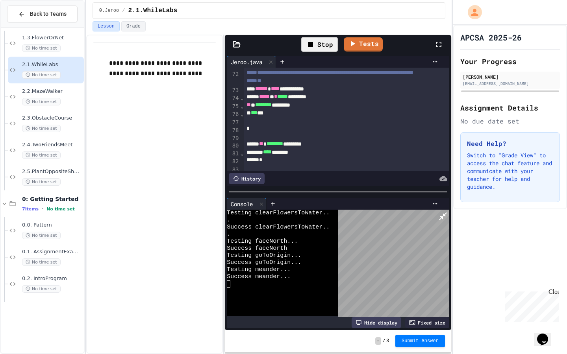  I want to click on button: Submit Answer, so click(420, 341).